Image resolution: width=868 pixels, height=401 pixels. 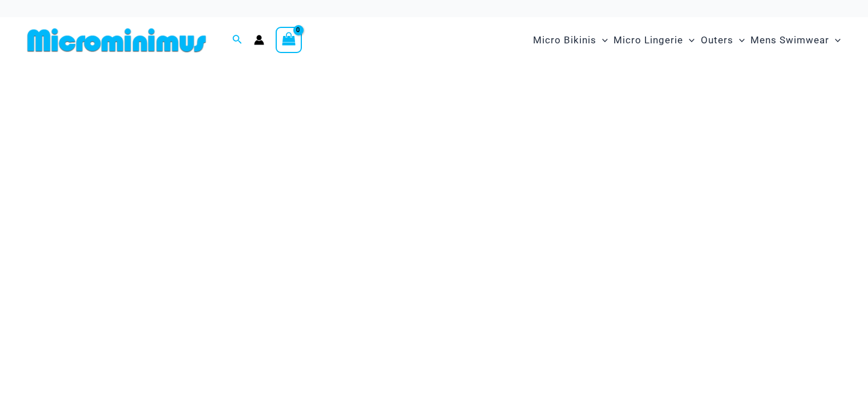 What do you see at coordinates (259, 40) in the screenshot?
I see `a: Account icon link` at bounding box center [259, 40].